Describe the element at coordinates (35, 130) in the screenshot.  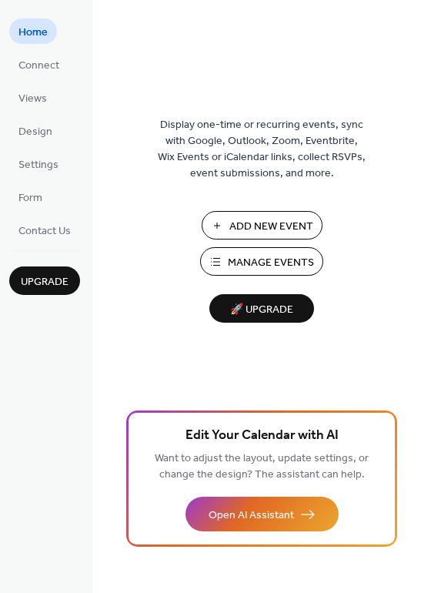
I see `a: Design` at that location.